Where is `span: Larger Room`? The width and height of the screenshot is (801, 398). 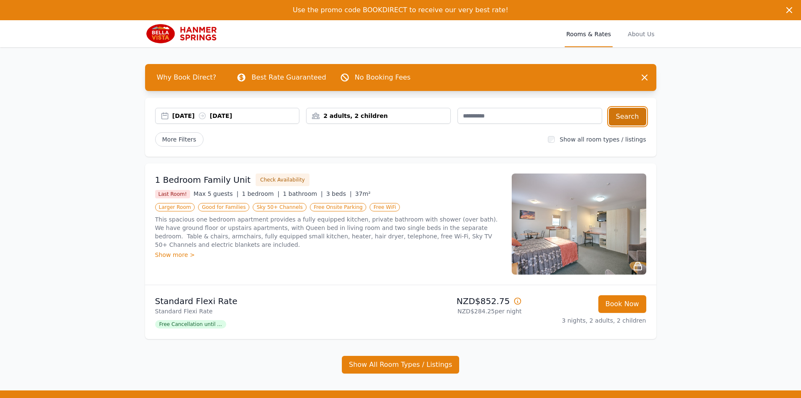
span: Larger Room is located at coordinates (175, 207).